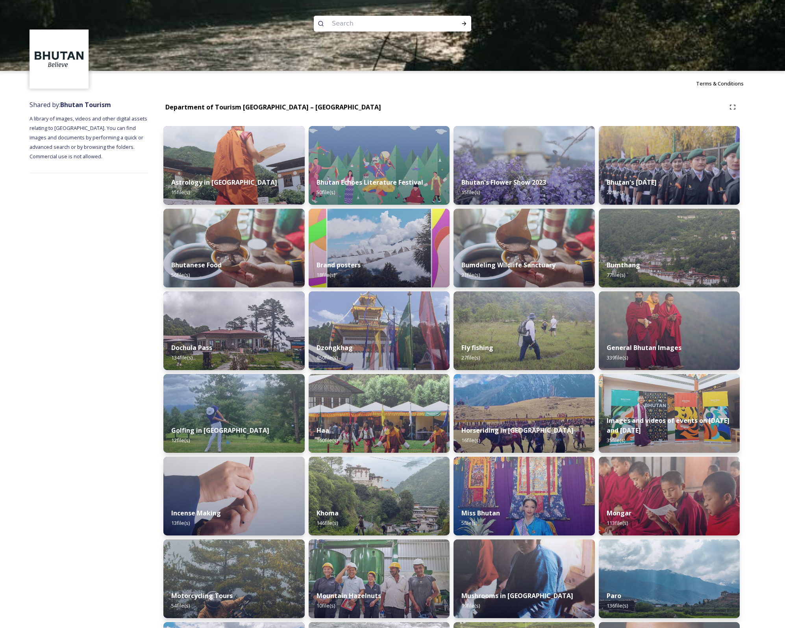 The width and height of the screenshot is (785, 628). I want to click on strong: Dzongkhag, so click(335, 348).